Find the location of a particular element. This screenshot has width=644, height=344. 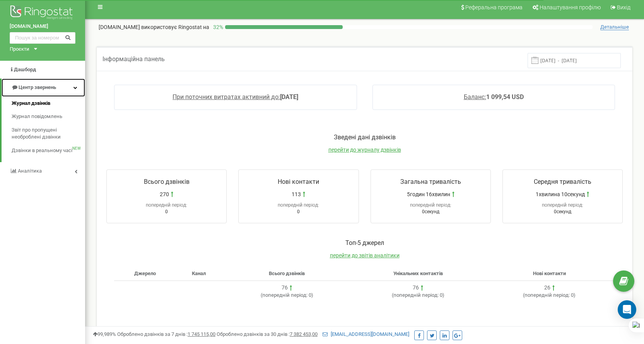

span: Канал is located at coordinates (199, 273).